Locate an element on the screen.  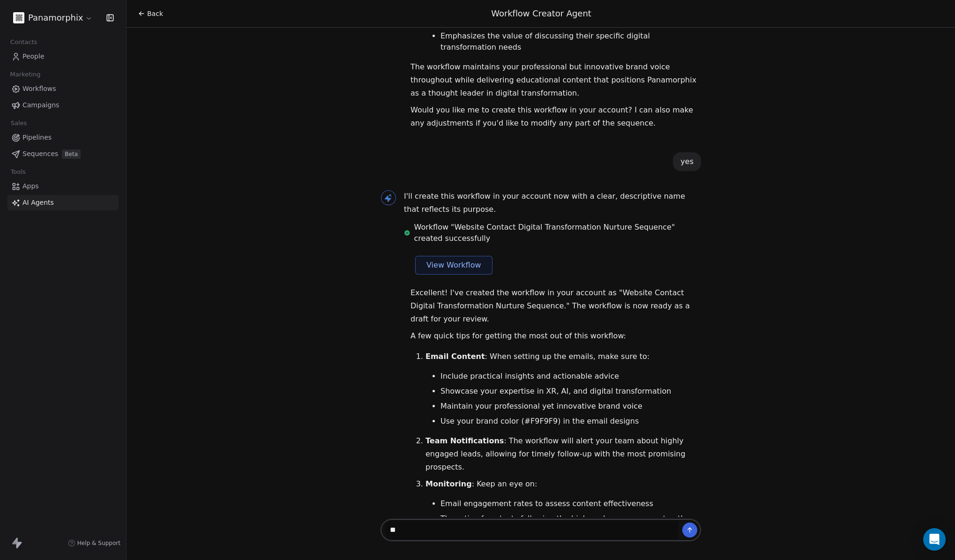
a: Pipelines is located at coordinates (63, 137).